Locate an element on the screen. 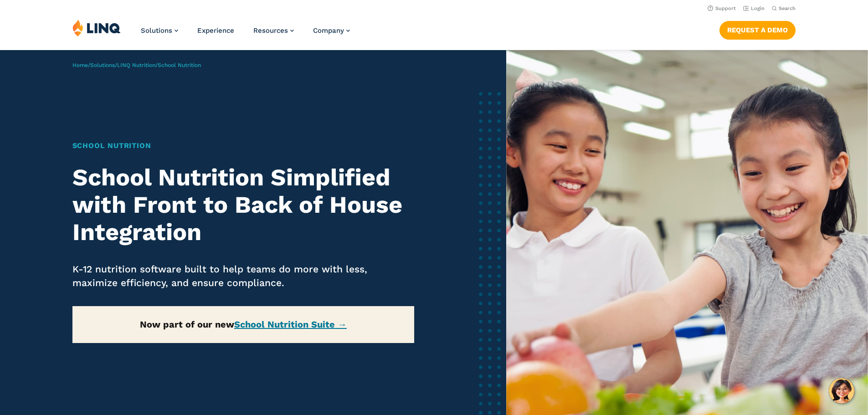 The image size is (868, 415). nav: Primary Navigation is located at coordinates (245, 34).